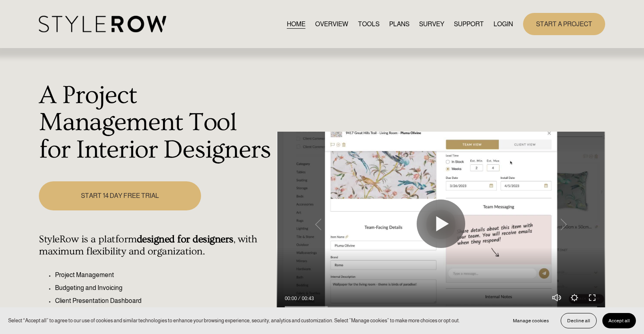  I want to click on button: Accept all, so click(619, 321).